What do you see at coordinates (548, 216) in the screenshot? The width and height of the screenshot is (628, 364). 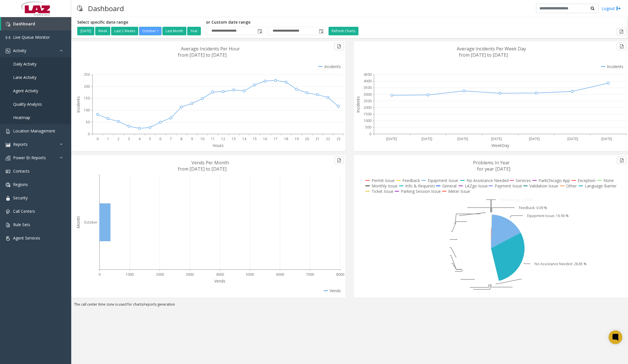 I see `text: Equipment Issue: 16.90 %` at bounding box center [548, 216].